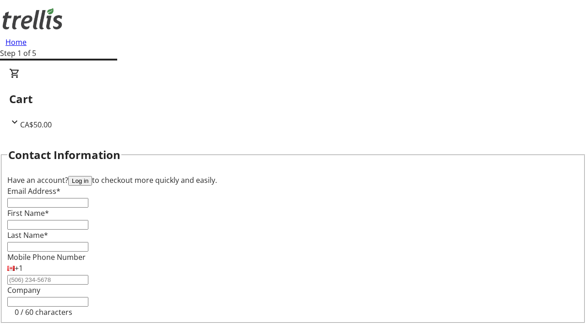 The height and width of the screenshot is (330, 586). Describe the element at coordinates (46, 257) in the screenshot. I see `label: Mobile Phone Number` at that location.